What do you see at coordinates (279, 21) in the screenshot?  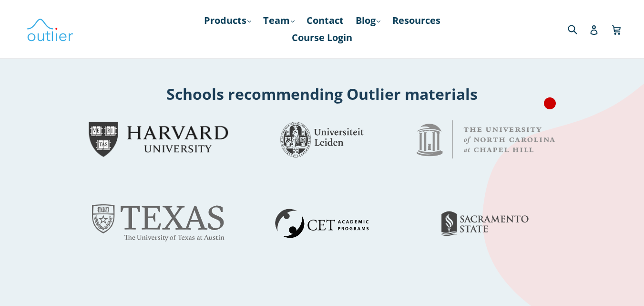 I see `a: Team` at bounding box center [279, 21].